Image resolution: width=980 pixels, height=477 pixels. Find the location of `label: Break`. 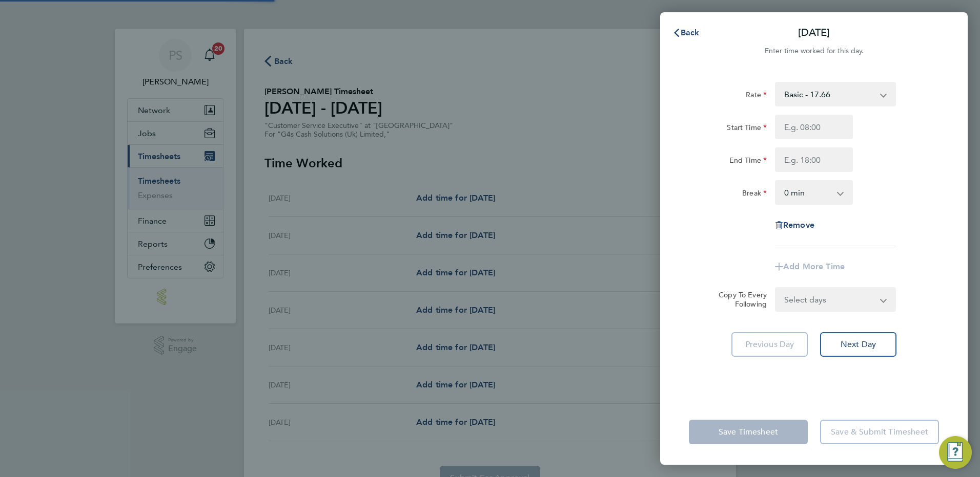

label: Break is located at coordinates (754, 194).